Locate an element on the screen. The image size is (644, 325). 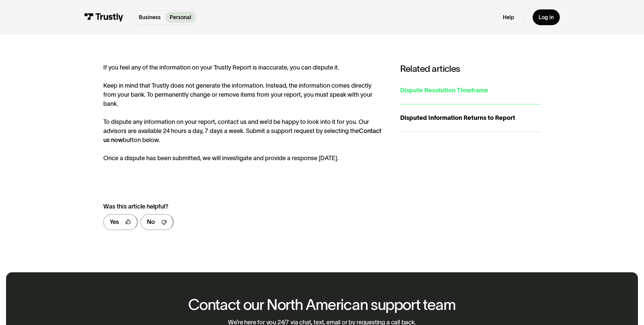
div: Dispute Resolution Timeframe is located at coordinates (470, 90).